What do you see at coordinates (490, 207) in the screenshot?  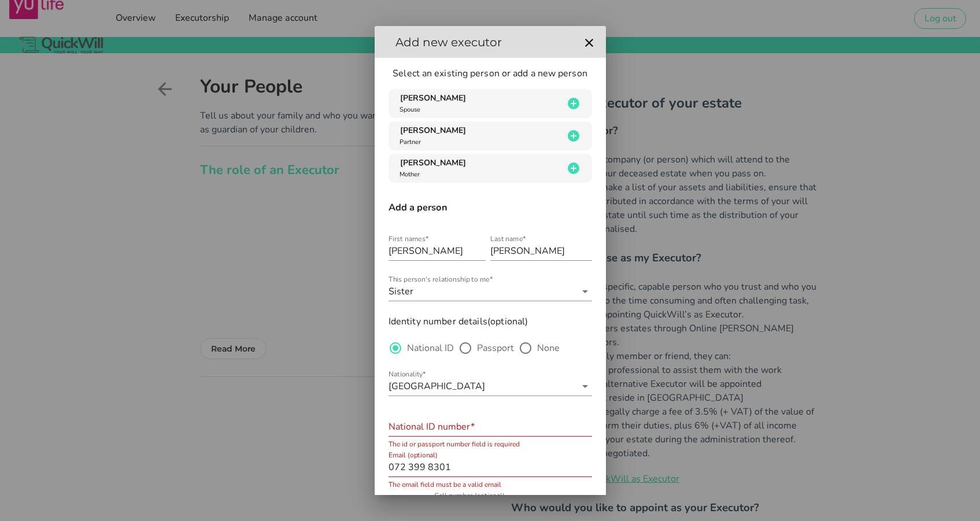 I see `h3: Add a person` at bounding box center [490, 207].